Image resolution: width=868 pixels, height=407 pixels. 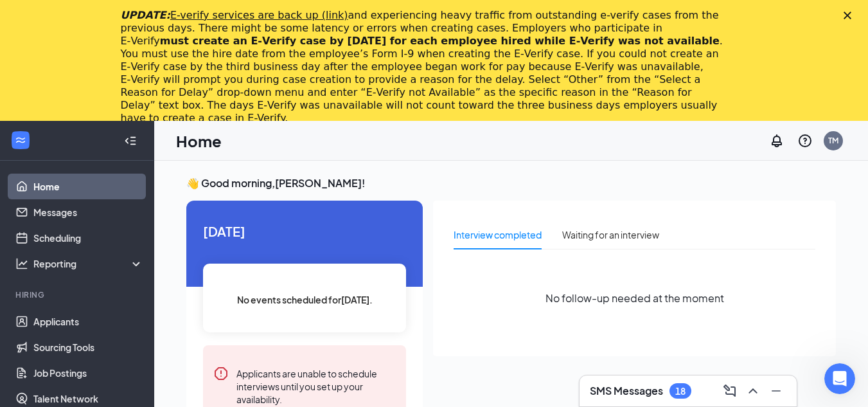 I want to click on svg: WorkstreamLogo, so click(x=20, y=140).